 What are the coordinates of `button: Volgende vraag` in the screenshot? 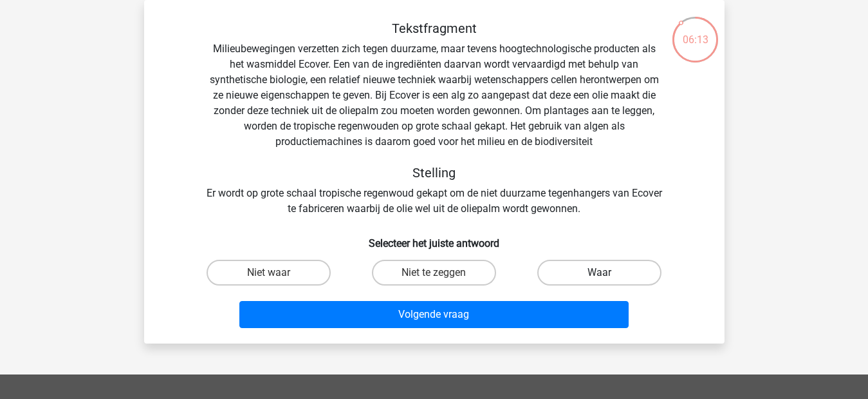 It's located at (434, 314).